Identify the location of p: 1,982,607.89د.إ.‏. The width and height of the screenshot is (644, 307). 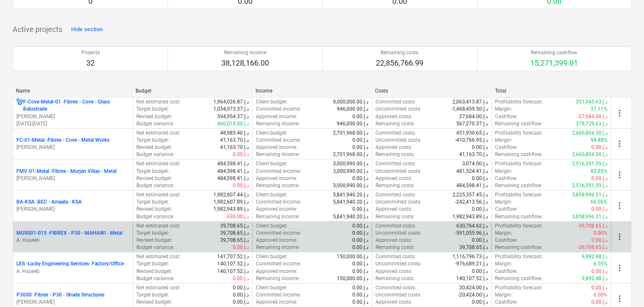
(231, 202).